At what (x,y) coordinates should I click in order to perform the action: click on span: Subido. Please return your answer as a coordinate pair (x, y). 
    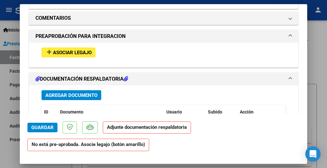
    Looking at the image, I should click on (215, 112).